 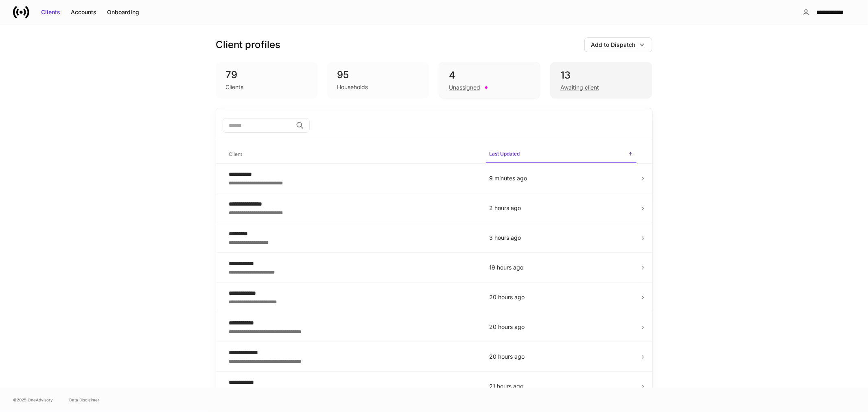 What do you see at coordinates (464, 88) in the screenshot?
I see `div: Unassigned` at bounding box center [464, 88].